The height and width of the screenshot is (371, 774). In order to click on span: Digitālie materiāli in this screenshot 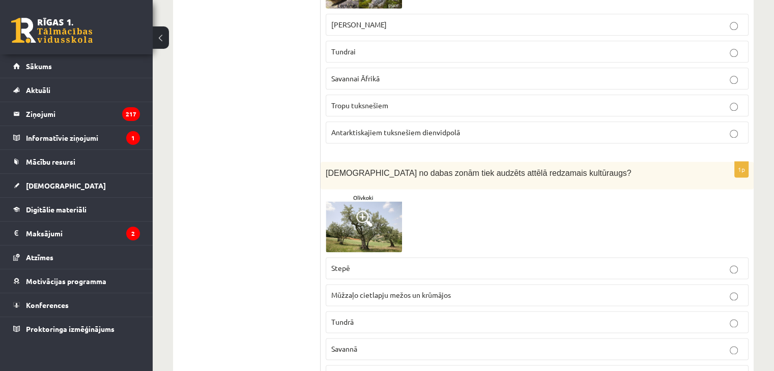, I will do `click(56, 210)`.